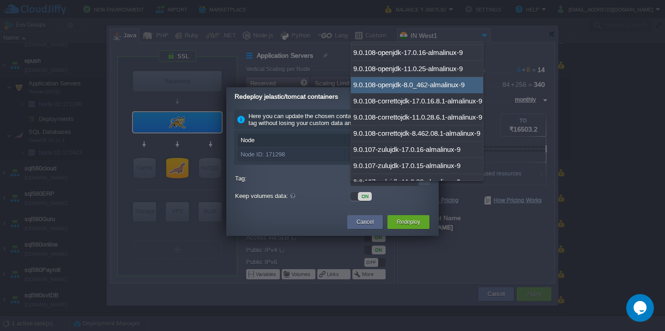 The image size is (665, 331). Describe the element at coordinates (365, 196) in the screenshot. I see `div: ON` at that location.